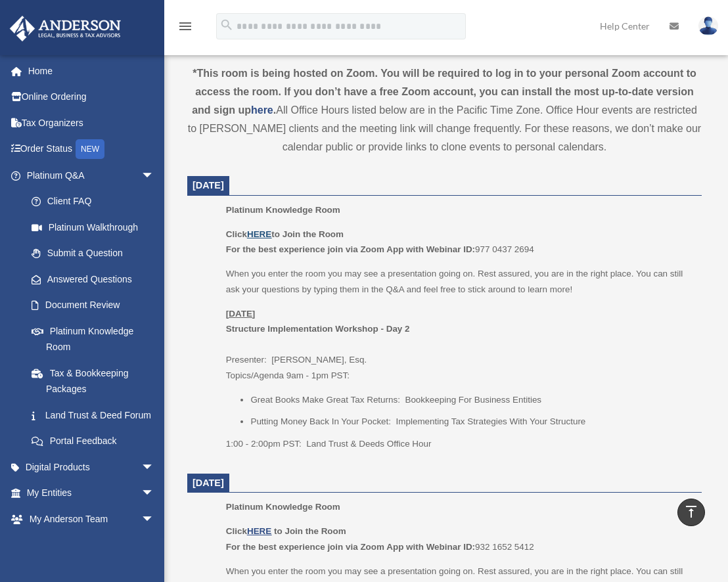  What do you see at coordinates (96, 279) in the screenshot?
I see `a: Answered Questions` at bounding box center [96, 279].